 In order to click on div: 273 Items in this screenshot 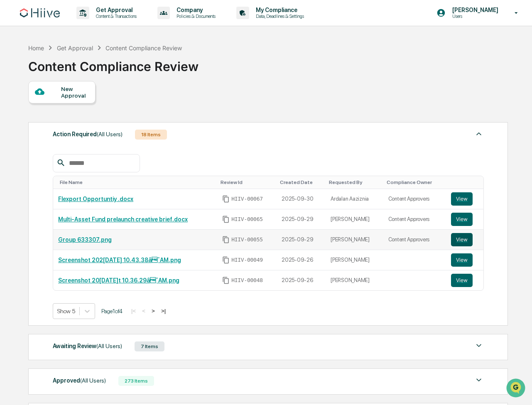, I will do `click(136, 381)`.